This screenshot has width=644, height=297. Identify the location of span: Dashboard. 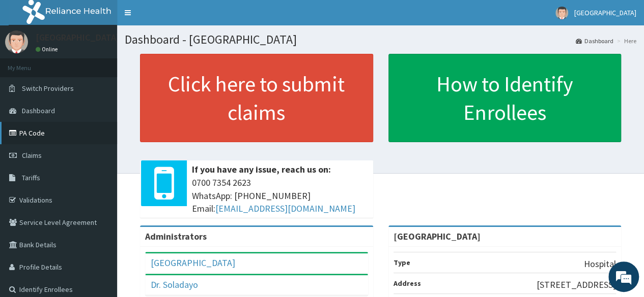
(38, 111).